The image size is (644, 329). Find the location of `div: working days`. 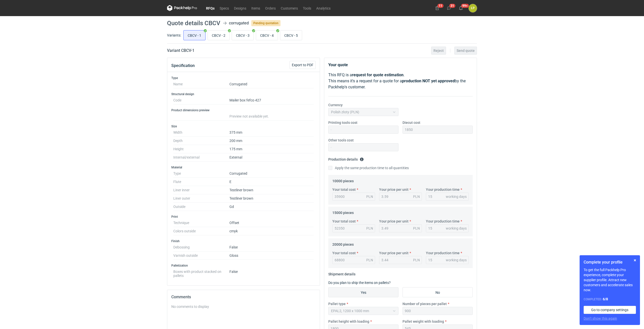

div: working days is located at coordinates (456, 228).